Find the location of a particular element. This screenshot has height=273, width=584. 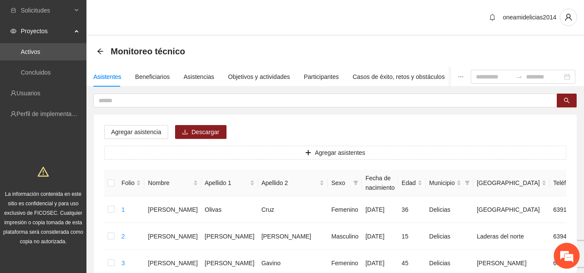

a: Activos is located at coordinates (30, 52).